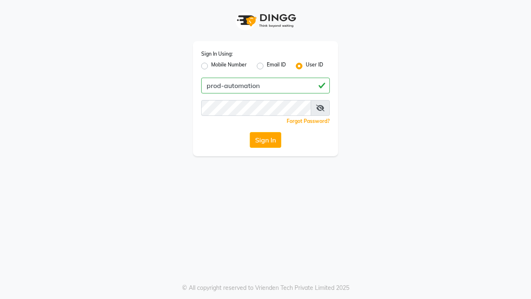 Image resolution: width=531 pixels, height=299 pixels. Describe the element at coordinates (266, 20) in the screenshot. I see `img: logo1.svg` at that location.